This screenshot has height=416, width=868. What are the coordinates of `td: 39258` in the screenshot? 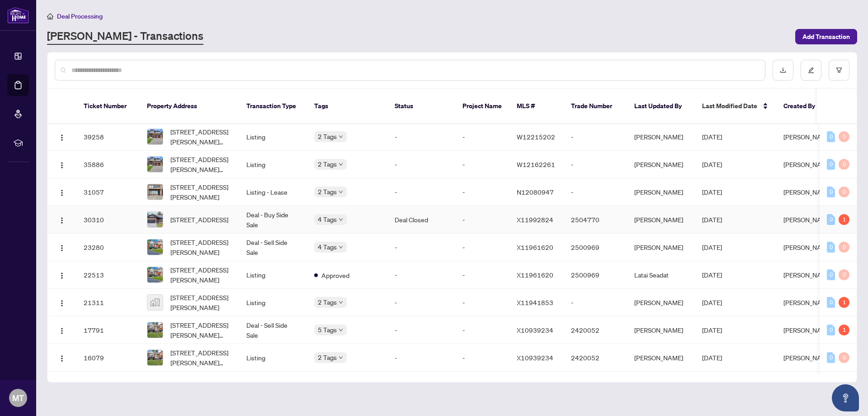 It's located at (108, 137).